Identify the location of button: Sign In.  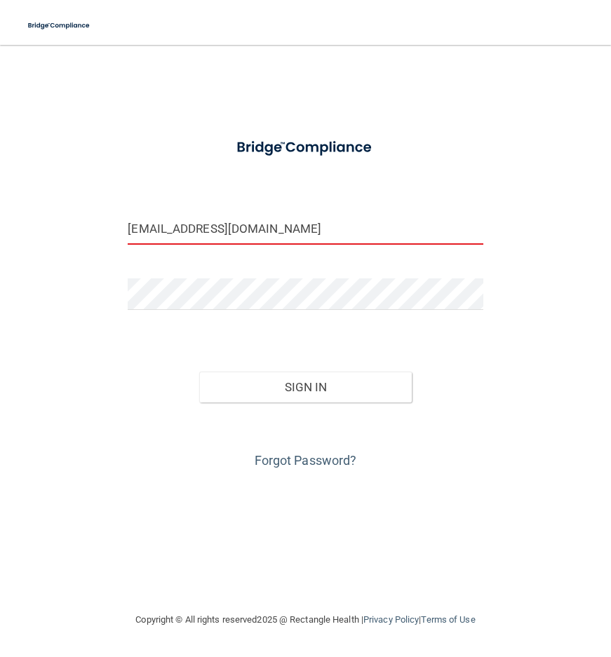
(306, 387).